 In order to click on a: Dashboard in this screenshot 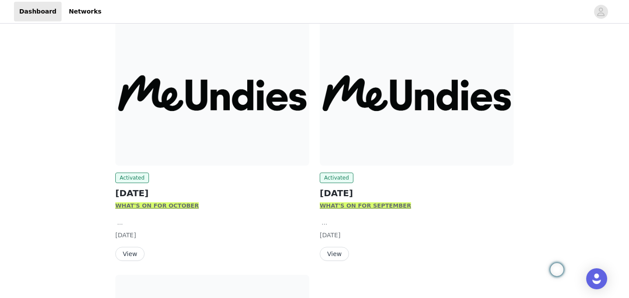, I will do `click(38, 11)`.